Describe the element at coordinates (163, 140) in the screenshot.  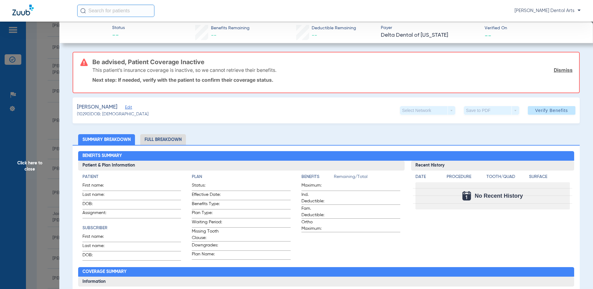
I see `li: Full Breakdown` at that location.